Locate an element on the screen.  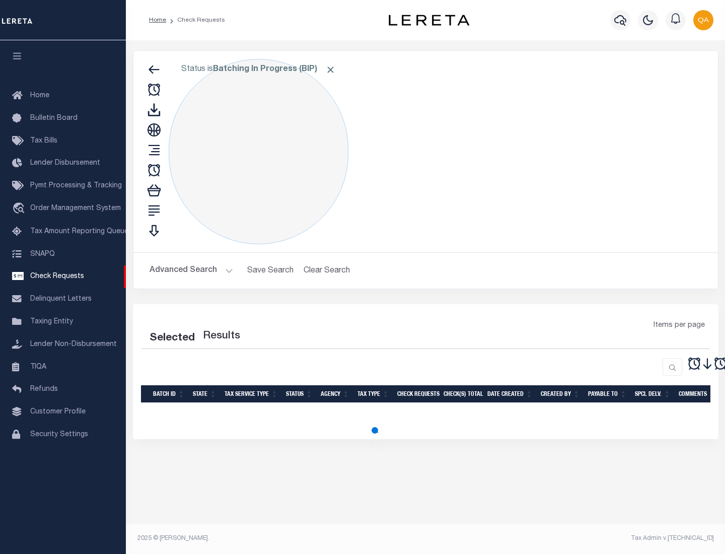
span: Taxing Entity is located at coordinates (51, 322).